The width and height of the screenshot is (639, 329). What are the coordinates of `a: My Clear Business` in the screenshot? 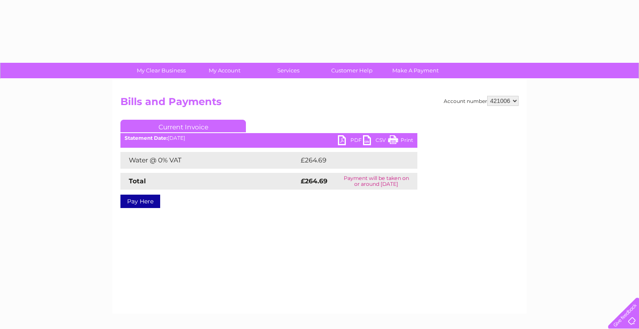 It's located at (161, 70).